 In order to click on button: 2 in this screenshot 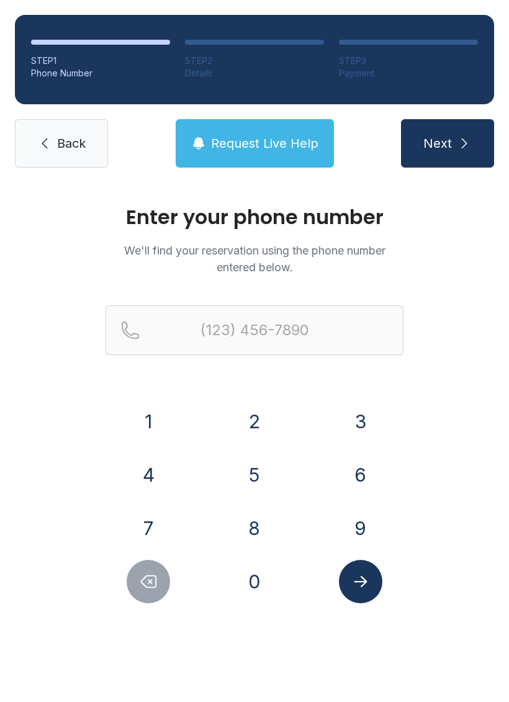, I will do `click(254, 421)`.